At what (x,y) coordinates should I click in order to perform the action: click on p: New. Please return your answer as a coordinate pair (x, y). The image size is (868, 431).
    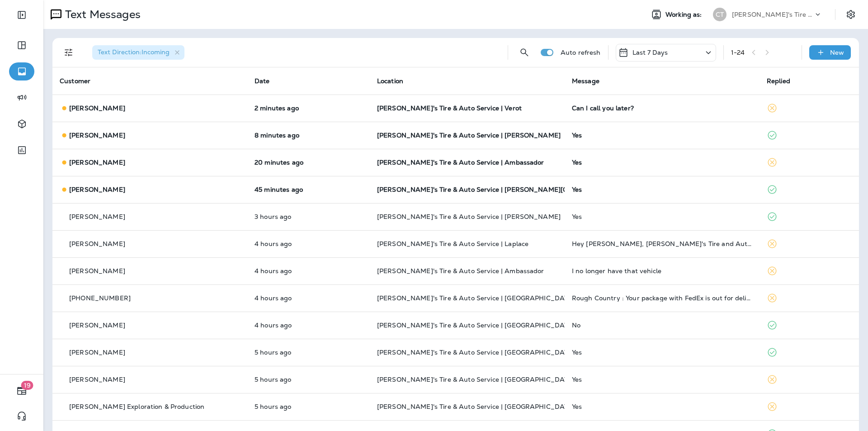
    Looking at the image, I should click on (837, 53).